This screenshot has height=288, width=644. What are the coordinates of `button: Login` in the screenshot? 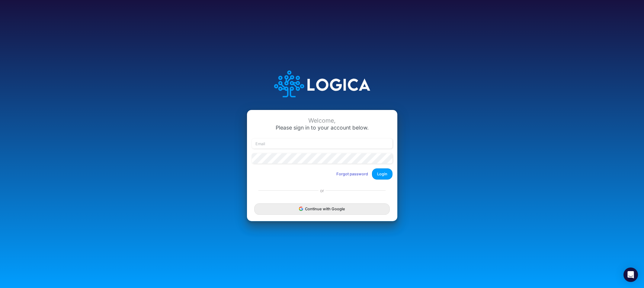 It's located at (382, 174).